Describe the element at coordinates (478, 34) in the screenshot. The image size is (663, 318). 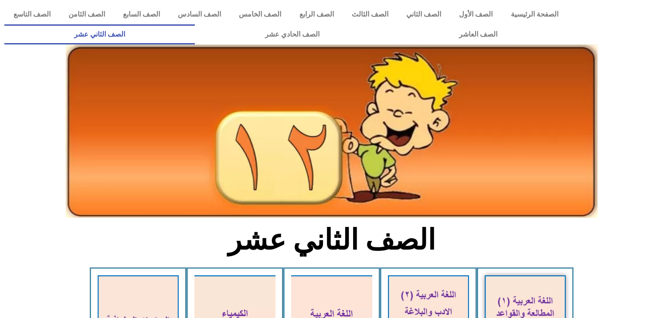
I see `a: الصف العاشر` at that location.